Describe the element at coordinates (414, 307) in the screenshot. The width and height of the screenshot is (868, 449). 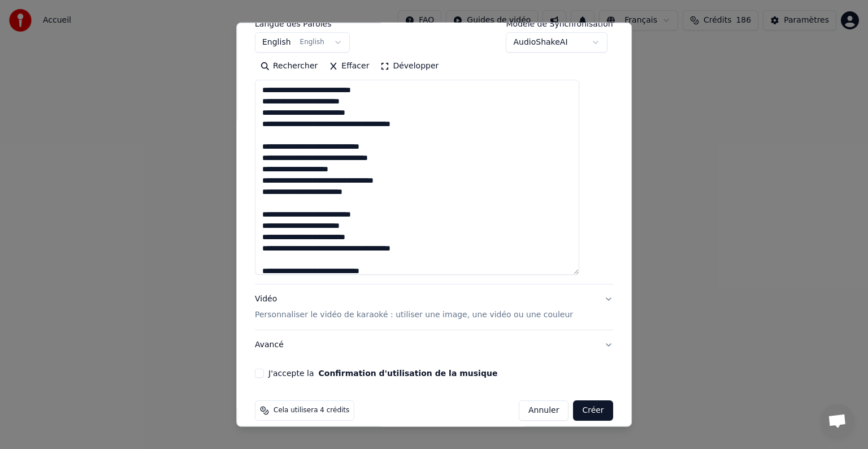
I see `div: Vidéo` at that location.